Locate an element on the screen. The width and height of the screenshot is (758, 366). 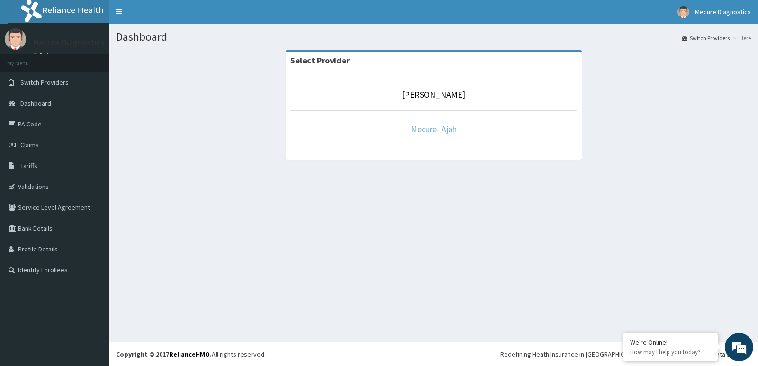
strong: Copyright © 2017 . is located at coordinates (164, 354).